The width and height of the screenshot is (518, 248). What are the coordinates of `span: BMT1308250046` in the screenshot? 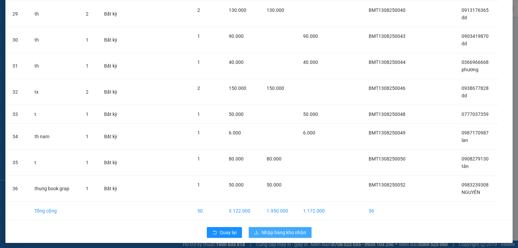 It's located at (387, 88).